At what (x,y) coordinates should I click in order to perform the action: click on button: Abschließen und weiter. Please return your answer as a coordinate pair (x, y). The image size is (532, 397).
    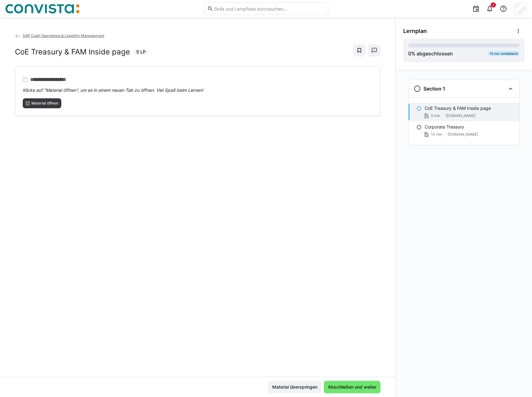
    Looking at the image, I should click on (352, 387).